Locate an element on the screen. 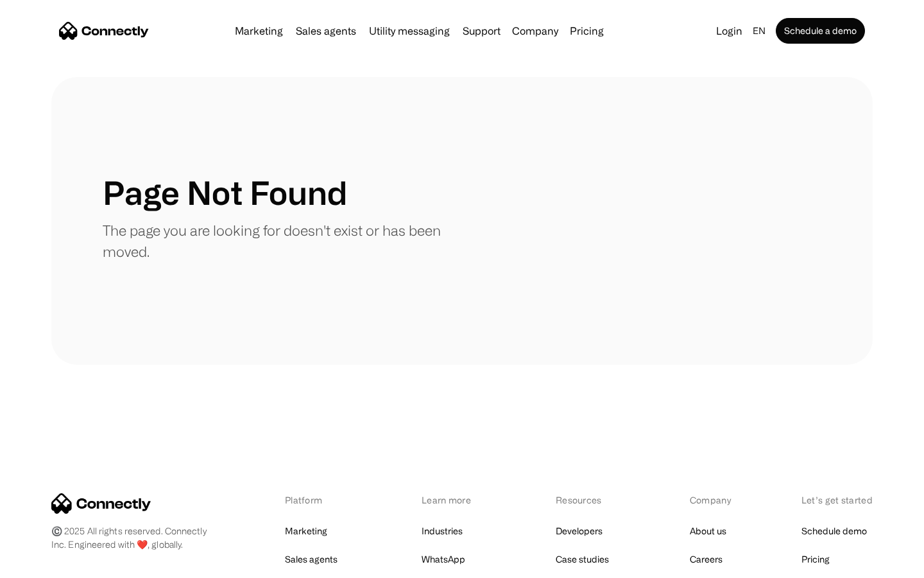 The width and height of the screenshot is (924, 578). aside: Language selected: English is located at coordinates (45, 564).